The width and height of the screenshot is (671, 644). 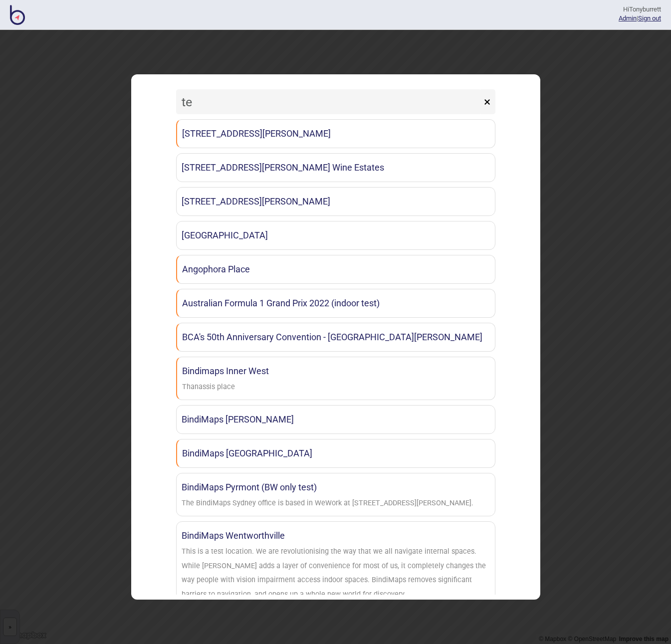 I want to click on a: Angophora Place, so click(x=336, y=269).